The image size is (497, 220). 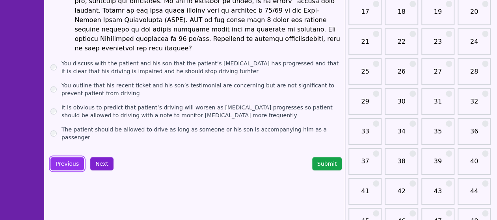 What do you see at coordinates (474, 105) in the screenshot?
I see `a: 32` at bounding box center [474, 105].